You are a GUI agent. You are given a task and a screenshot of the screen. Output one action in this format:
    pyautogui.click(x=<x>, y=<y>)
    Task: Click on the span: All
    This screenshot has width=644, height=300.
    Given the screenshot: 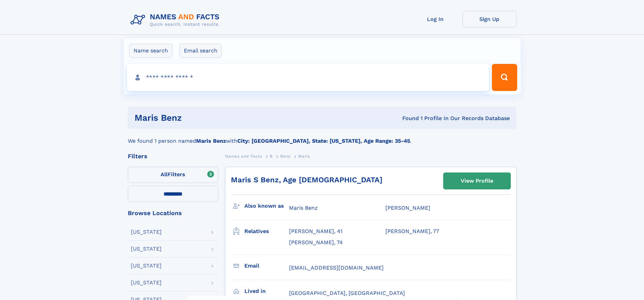 What is the action you would take?
    pyautogui.click(x=164, y=174)
    